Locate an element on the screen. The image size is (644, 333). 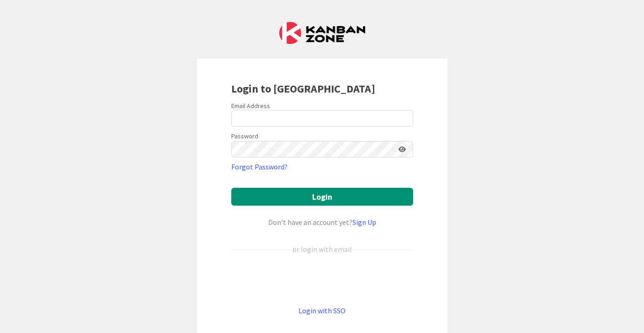
div: Don’t have an account yet? is located at coordinates (322, 222).